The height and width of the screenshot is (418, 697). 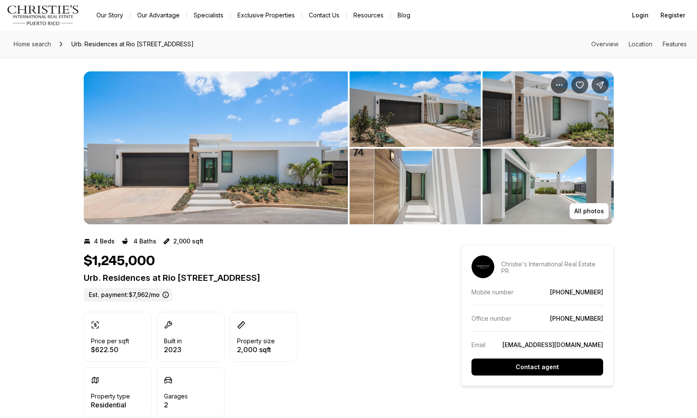 What do you see at coordinates (104, 241) in the screenshot?
I see `p: 4 Beds` at bounding box center [104, 241].